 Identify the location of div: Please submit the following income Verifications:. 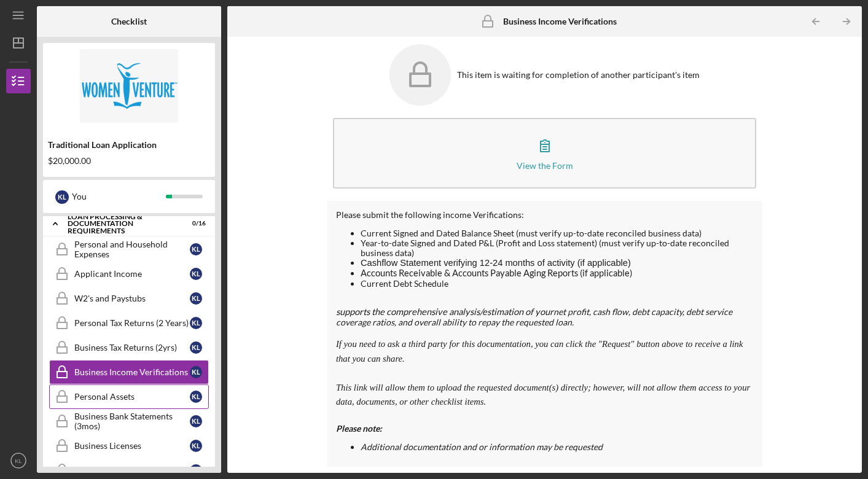
(544, 215).